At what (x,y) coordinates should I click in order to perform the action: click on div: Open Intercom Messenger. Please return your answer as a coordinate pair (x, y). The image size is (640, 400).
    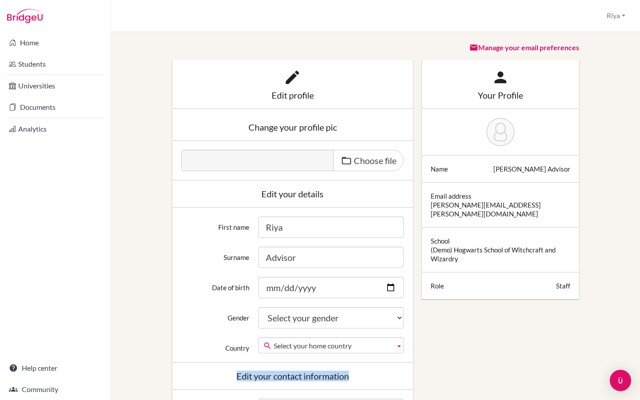
    Looking at the image, I should click on (620, 380).